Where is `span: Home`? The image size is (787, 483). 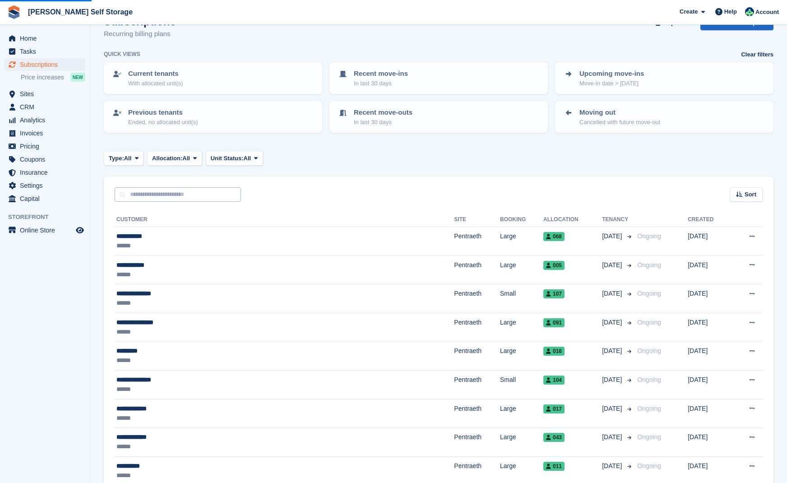
span: Home is located at coordinates (47, 38).